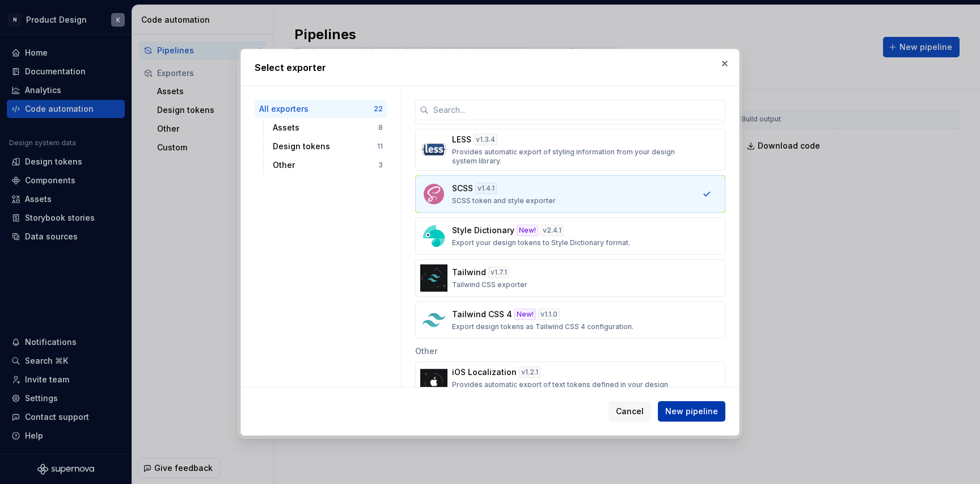 The width and height of the screenshot is (980, 484). What do you see at coordinates (542, 243) in the screenshot?
I see `p: Export your design tokens to Style Dictionary format.` at bounding box center [542, 243].